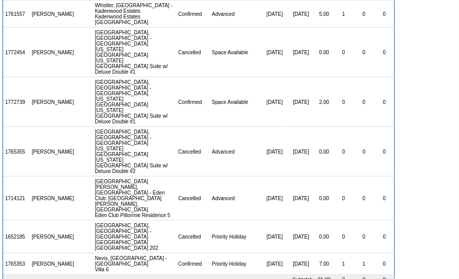 The width and height of the screenshot is (459, 279). What do you see at coordinates (324, 14) in the screenshot?
I see `td: 5.00` at bounding box center [324, 14].